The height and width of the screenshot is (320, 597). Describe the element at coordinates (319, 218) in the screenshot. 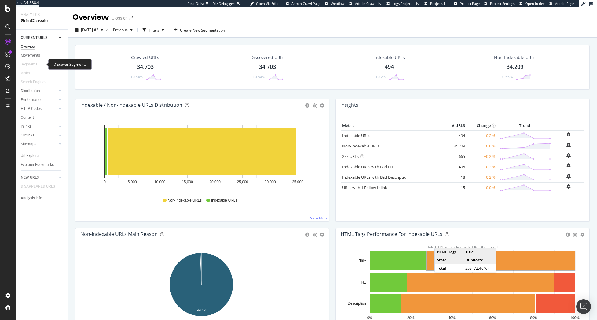

I see `a: View More` at that location.